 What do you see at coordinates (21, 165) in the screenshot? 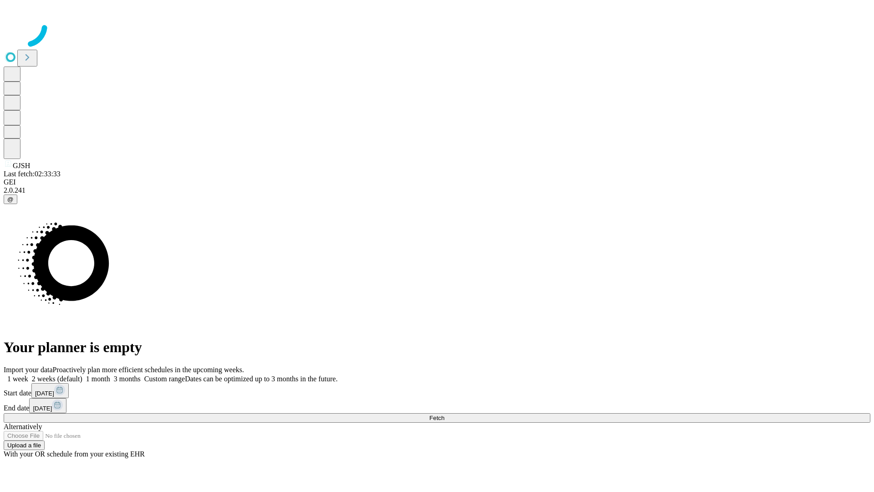
I see `span: GJSH` at bounding box center [21, 165].